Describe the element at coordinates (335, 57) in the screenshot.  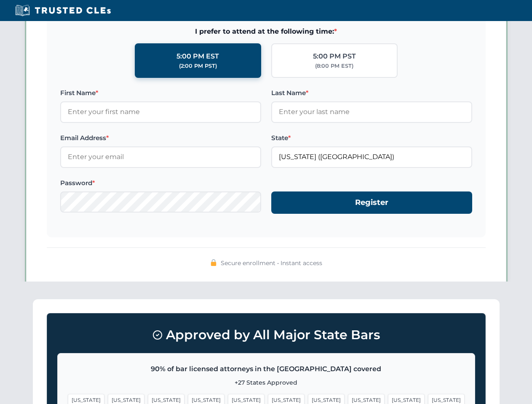
I see `div: 5:00 PM PST` at that location.